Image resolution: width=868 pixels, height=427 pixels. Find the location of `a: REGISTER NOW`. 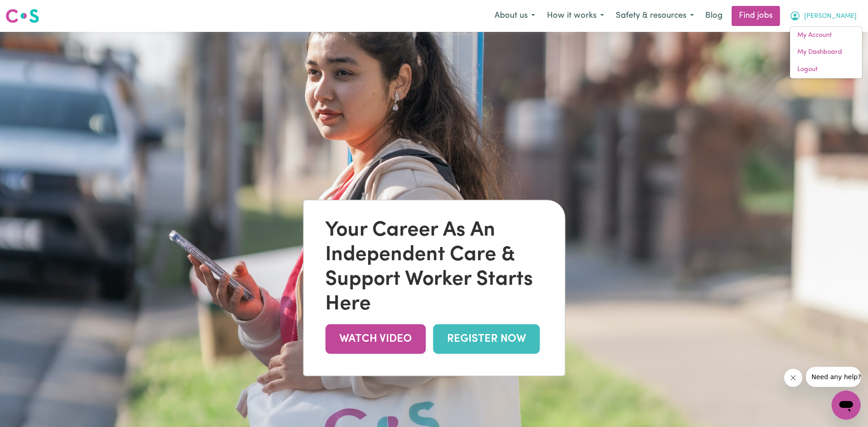

a: REGISTER NOW is located at coordinates (487, 340).